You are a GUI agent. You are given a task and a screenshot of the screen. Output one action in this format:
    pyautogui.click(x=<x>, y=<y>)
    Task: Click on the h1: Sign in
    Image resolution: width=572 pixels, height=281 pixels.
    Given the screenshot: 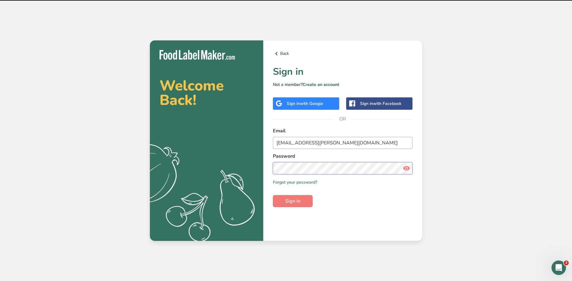 What is the action you would take?
    pyautogui.click(x=342, y=72)
    